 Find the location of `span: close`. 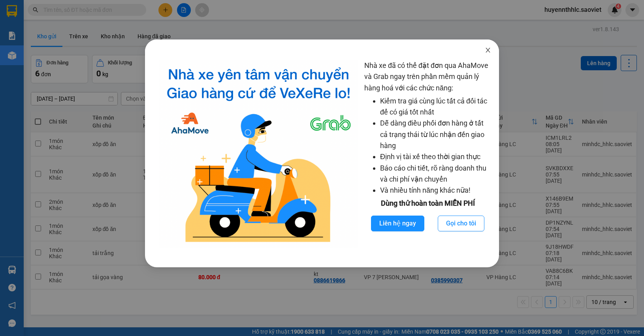

span: close is located at coordinates (488, 50).